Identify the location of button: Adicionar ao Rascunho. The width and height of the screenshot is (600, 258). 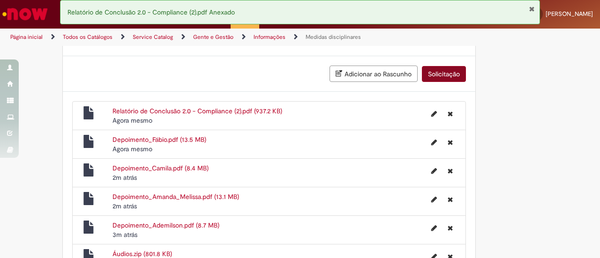
(374, 74).